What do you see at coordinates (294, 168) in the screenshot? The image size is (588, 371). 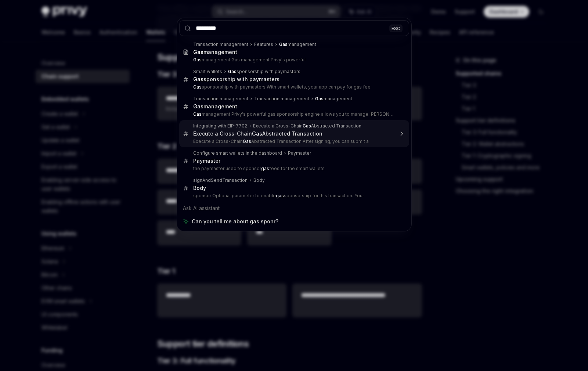 I see `p: the paymaster used to sponsor fees for the smart wallets` at bounding box center [294, 168].